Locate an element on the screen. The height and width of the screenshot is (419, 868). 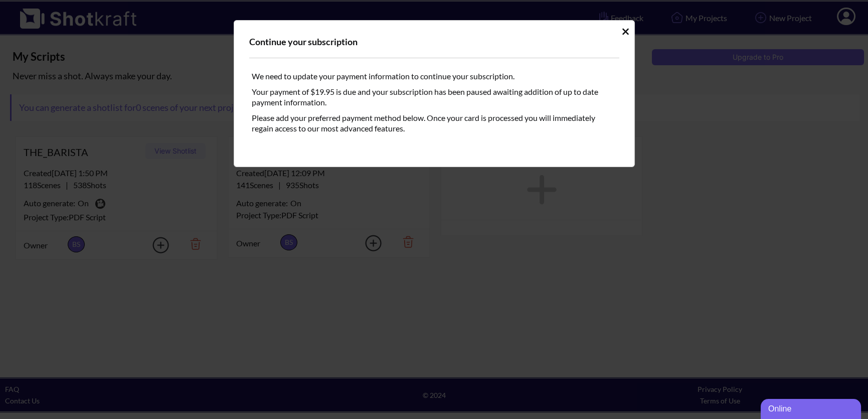
div: We need to update your payment information to continue your subscription. is located at coordinates (434, 76).